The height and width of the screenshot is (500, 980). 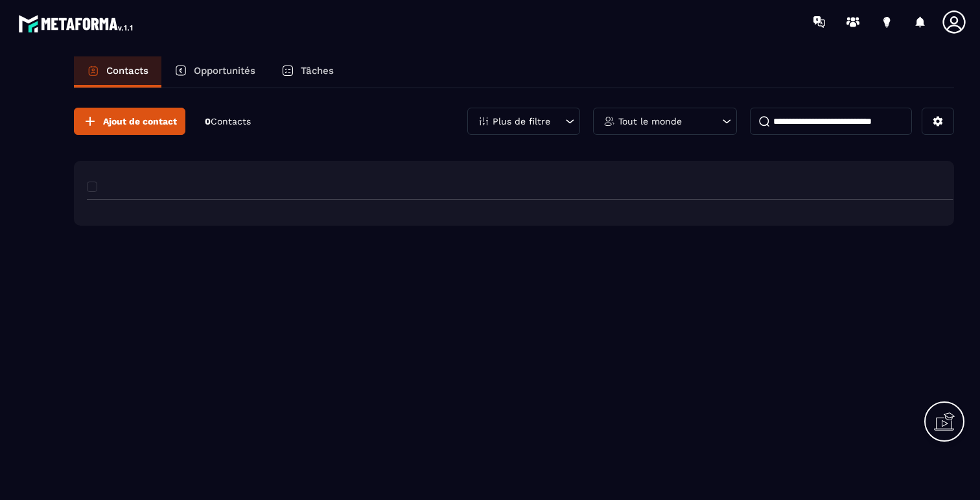 What do you see at coordinates (231, 121) in the screenshot?
I see `span: Contacts` at bounding box center [231, 121].